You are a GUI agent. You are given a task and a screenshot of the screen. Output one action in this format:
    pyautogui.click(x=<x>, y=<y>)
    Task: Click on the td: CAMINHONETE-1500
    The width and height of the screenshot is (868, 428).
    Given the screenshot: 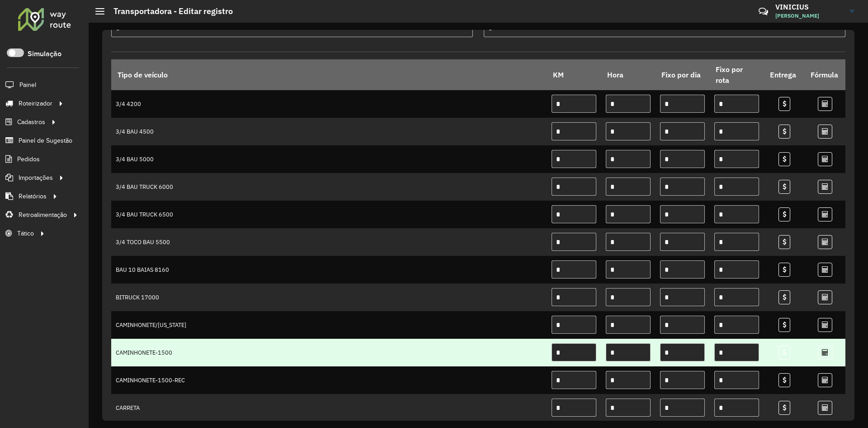 What is the action you would take?
    pyautogui.click(x=329, y=352)
    